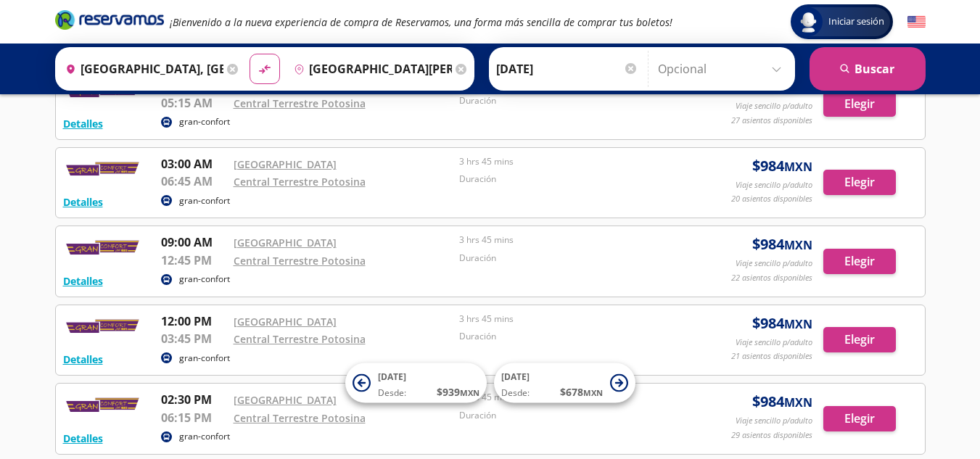 The width and height of the screenshot is (980, 459). Describe the element at coordinates (771, 356) in the screenshot. I see `p: 21 asientos disponibles` at that location.